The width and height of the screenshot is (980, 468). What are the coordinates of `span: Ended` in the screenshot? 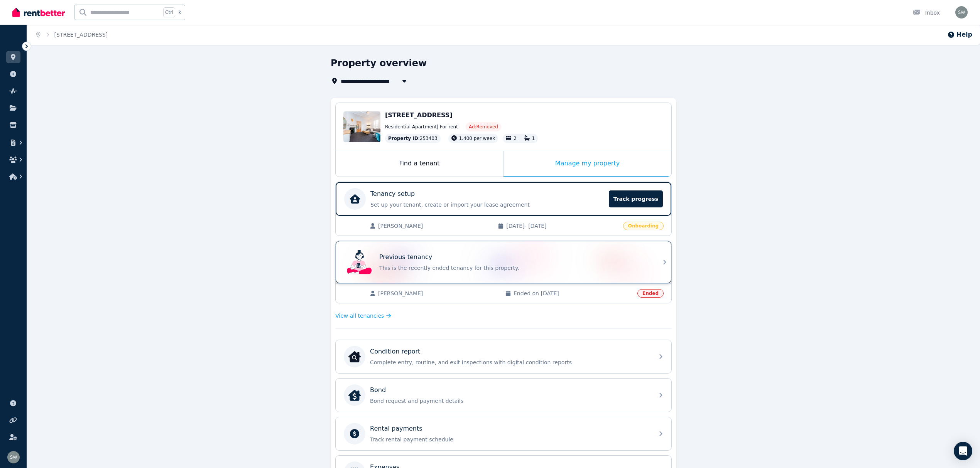 It's located at (650, 293).